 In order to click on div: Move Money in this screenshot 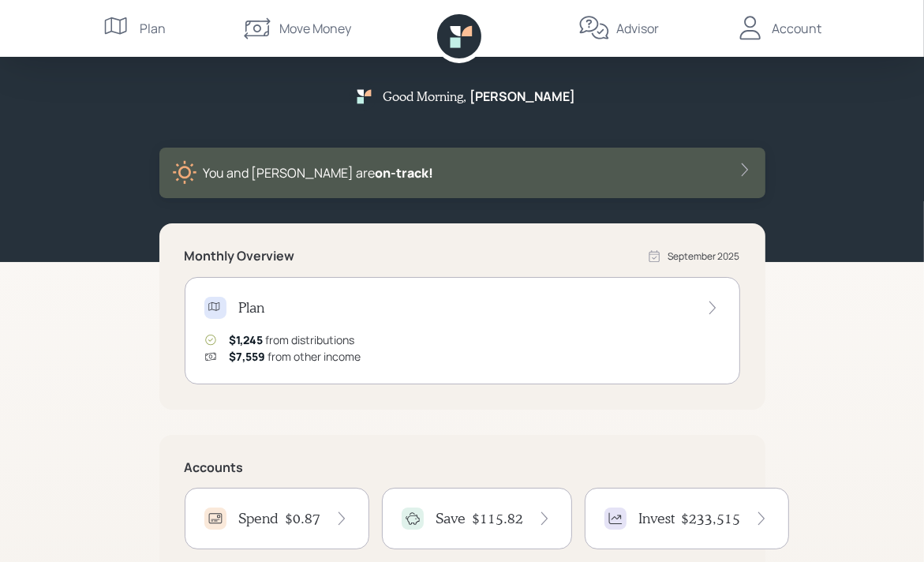, I will do `click(315, 28)`.